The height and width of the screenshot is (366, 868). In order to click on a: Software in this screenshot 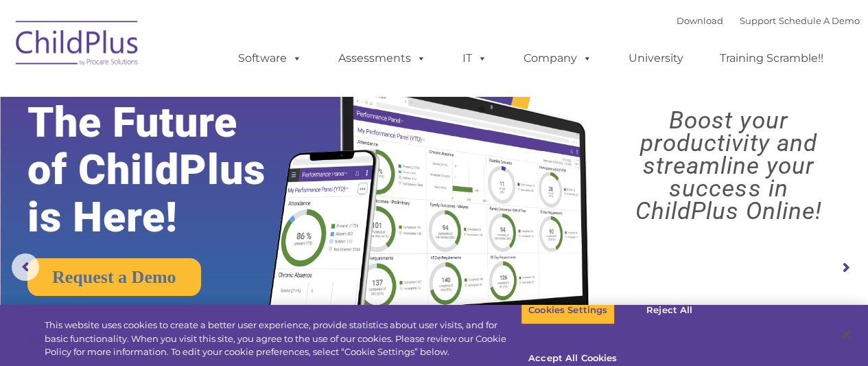, I will do `click(269, 59)`.